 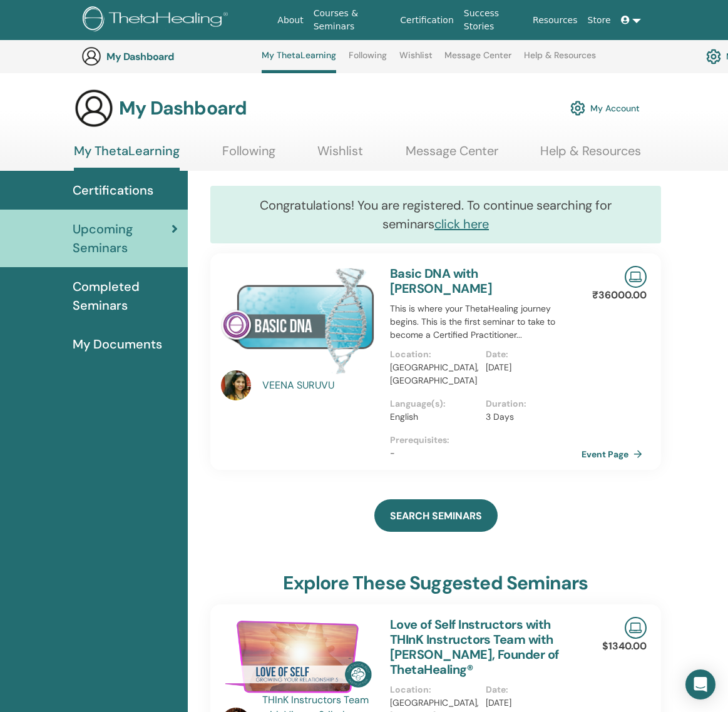 I want to click on img: Love of Self Instructors, so click(x=298, y=657).